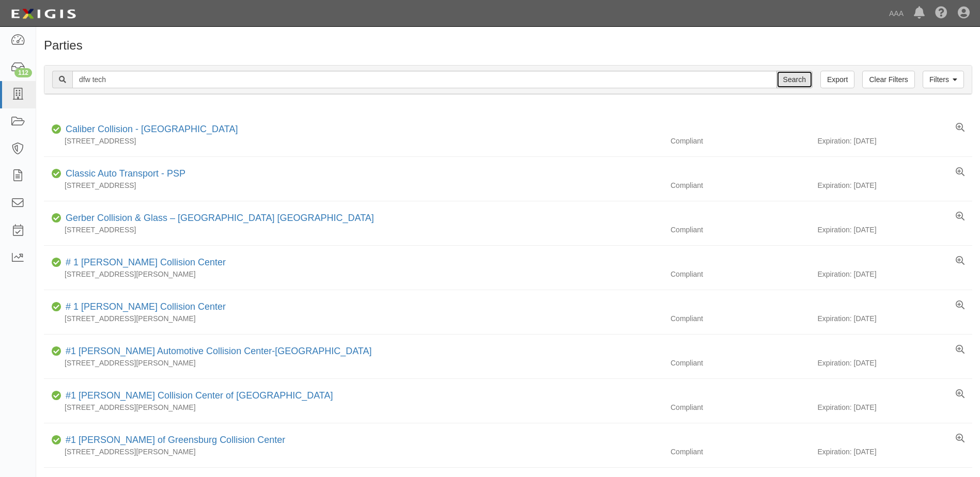 This screenshot has height=477, width=980. What do you see at coordinates (217, 352) in the screenshot?
I see `div: #1 Cochran Automotive Collision Center-Monroeville` at bounding box center [217, 352].